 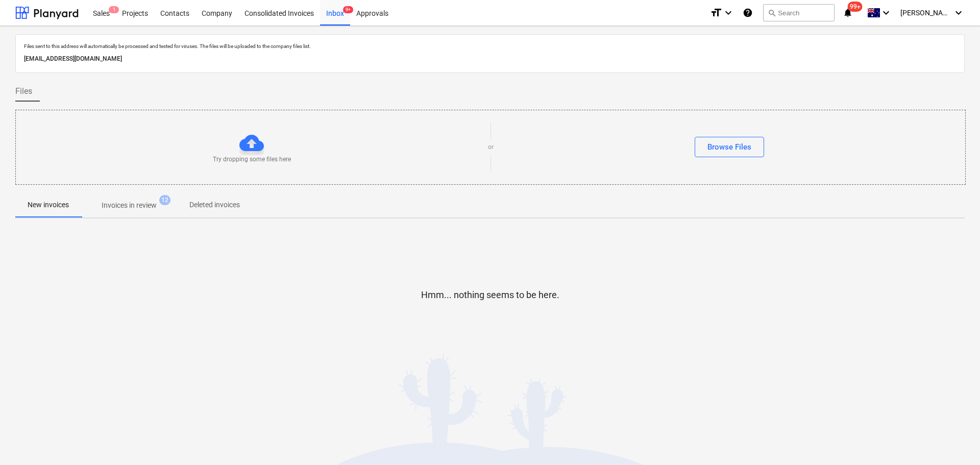 I want to click on button: Browse Files, so click(x=729, y=147).